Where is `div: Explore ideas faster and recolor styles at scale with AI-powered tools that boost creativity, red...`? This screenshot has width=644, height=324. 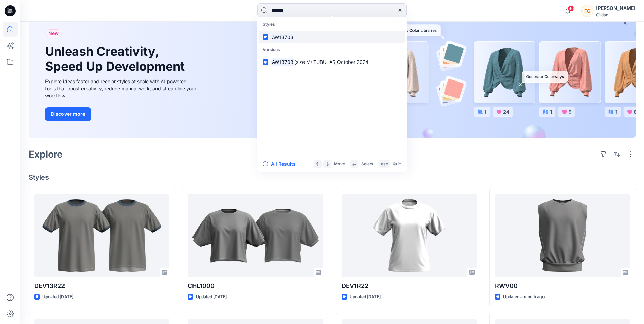
div: Explore ideas faster and recolor styles at scale with AI-powered tools that boost creativity, red... is located at coordinates (121, 88).